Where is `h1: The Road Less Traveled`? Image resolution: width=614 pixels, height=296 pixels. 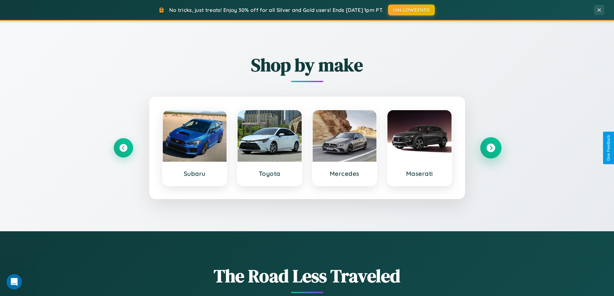
h1: The Road Less Traveled is located at coordinates (307, 276).